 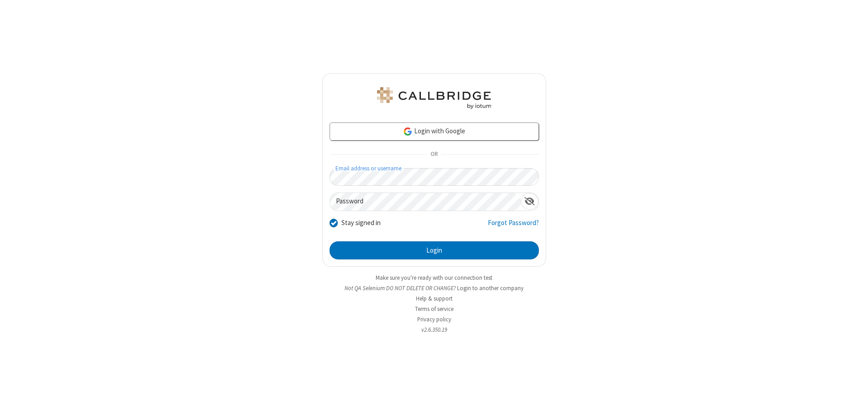 I want to click on a: Login with Google, so click(x=434, y=132).